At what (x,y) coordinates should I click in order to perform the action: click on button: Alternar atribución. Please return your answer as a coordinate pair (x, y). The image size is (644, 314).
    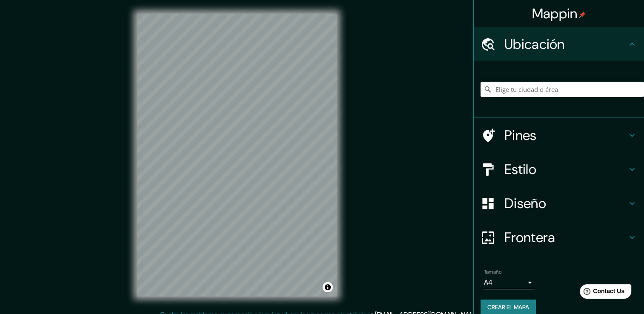
    Looking at the image, I should click on (327, 287).